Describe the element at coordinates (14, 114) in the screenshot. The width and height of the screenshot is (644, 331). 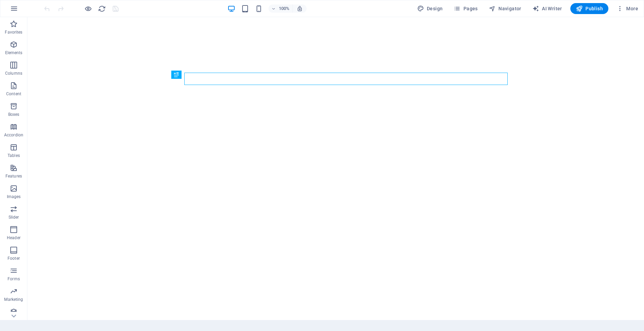
I see `p: Boxes` at that location.